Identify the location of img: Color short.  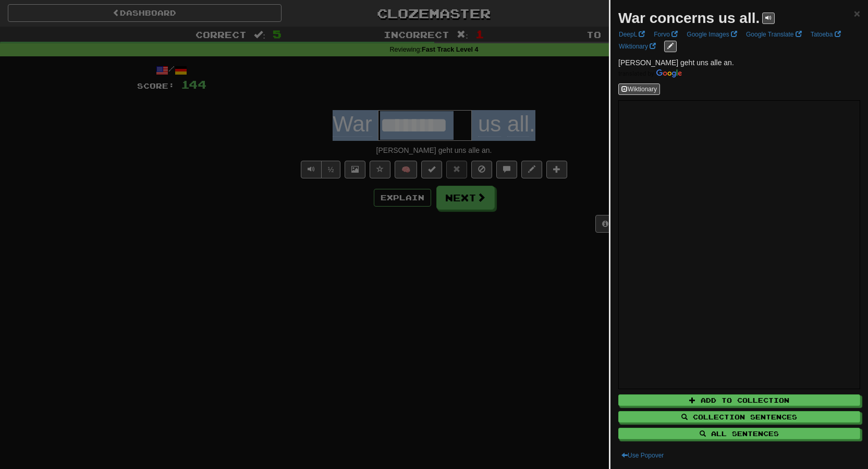
(650, 74).